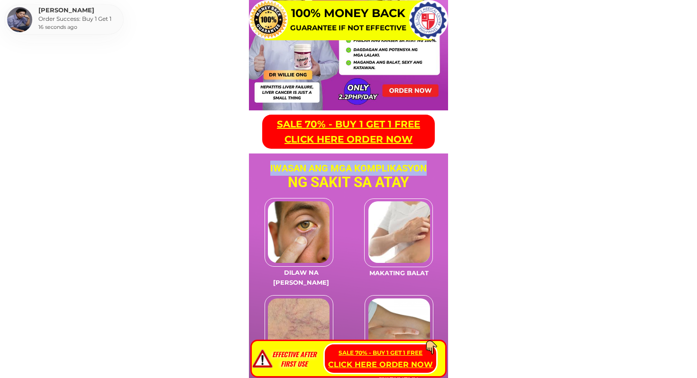  What do you see at coordinates (294, 359) in the screenshot?
I see `div: EFFECTIVE AFTER FIRST USE` at bounding box center [294, 359].